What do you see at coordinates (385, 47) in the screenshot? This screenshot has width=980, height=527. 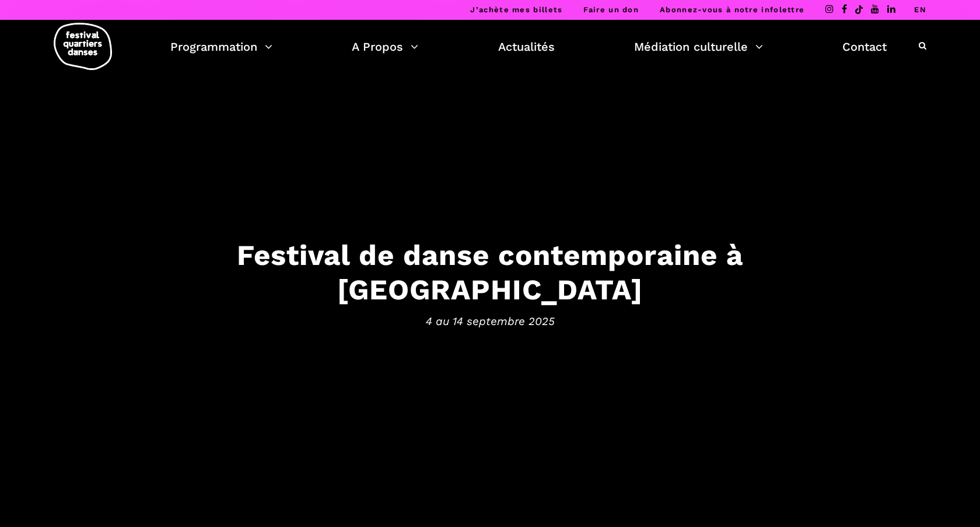 I see `a: A Propos` at bounding box center [385, 47].